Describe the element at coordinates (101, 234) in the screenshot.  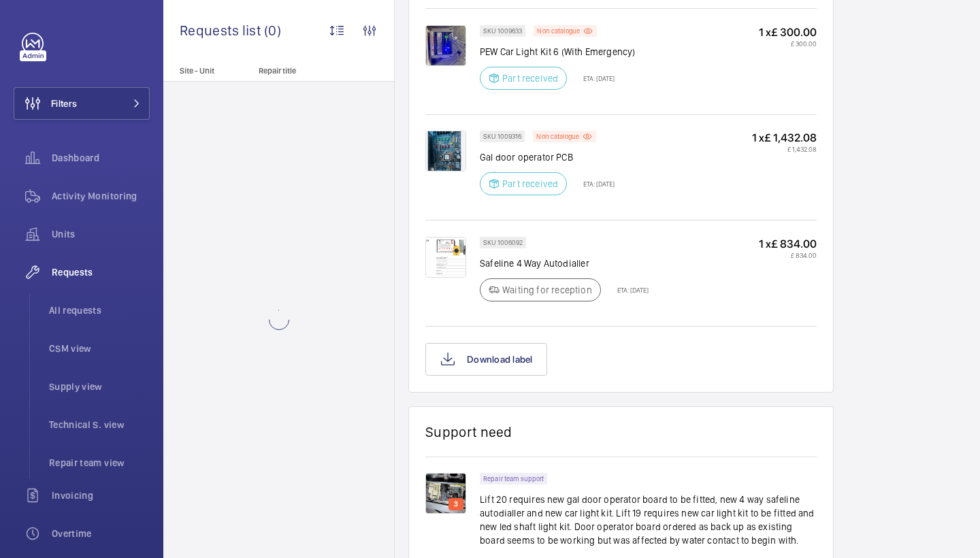
I see `span: Units` at that location.